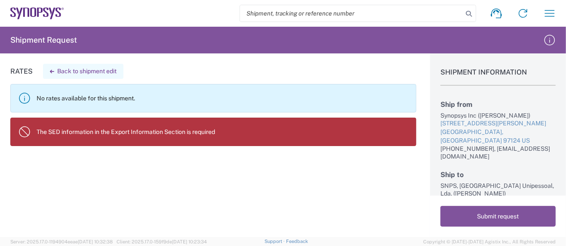 Image resolution: width=566 pixels, height=246 pixels. Describe the element at coordinates (297, 241) in the screenshot. I see `a: Feedback` at that location.